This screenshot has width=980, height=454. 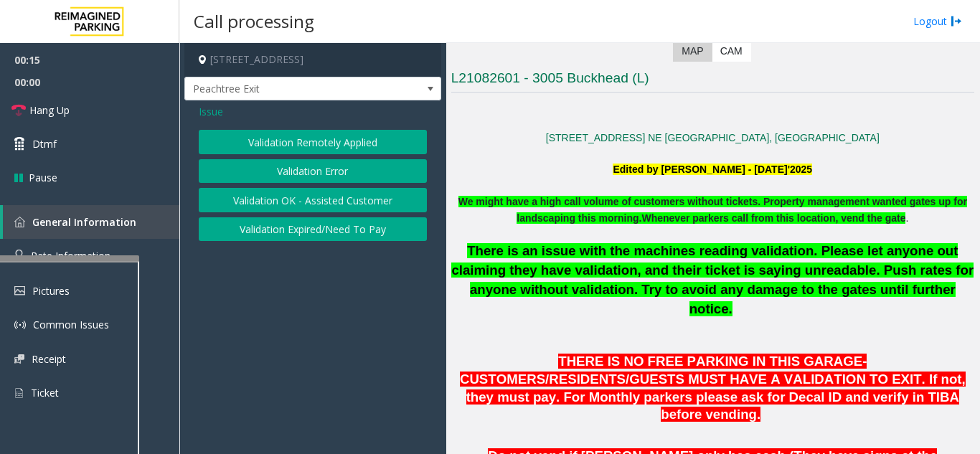 I want to click on span: General Information, so click(x=84, y=222).